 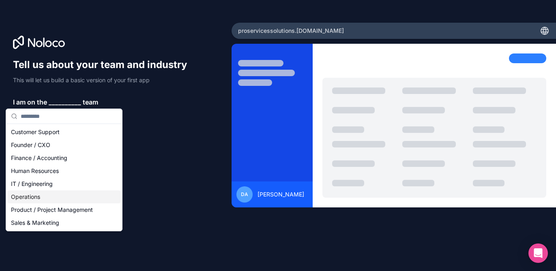 I want to click on div: IT / Engineering, so click(x=64, y=184).